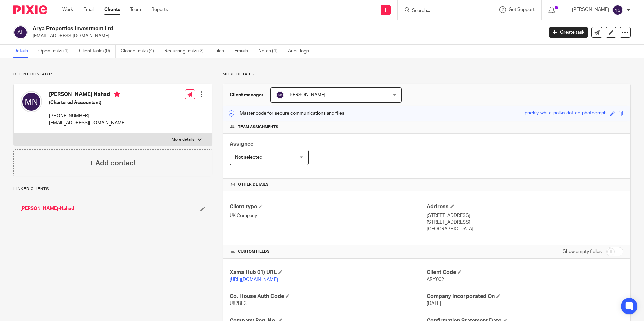 The height and width of the screenshot is (321, 644). What do you see at coordinates (140, 51) in the screenshot?
I see `a: Closed tasks (4)` at bounding box center [140, 51].